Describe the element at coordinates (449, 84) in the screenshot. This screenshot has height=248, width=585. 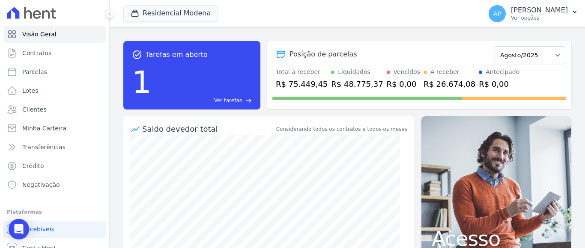
I see `div: R$ 26.674,08` at that location.